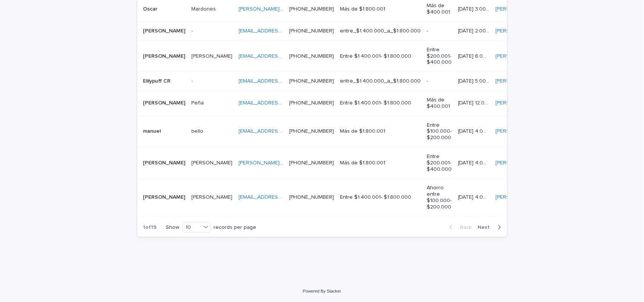 The height and width of the screenshot is (302, 644). Describe the element at coordinates (440, 132) in the screenshot. I see `p: Entre $100.000- $200.000` at that location.